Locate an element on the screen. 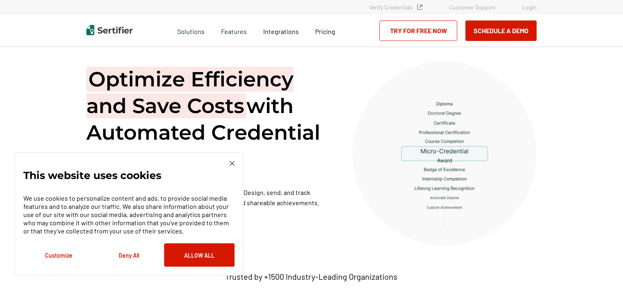 This screenshot has height=290, width=623. a: Schedule a Demo is located at coordinates (501, 31).